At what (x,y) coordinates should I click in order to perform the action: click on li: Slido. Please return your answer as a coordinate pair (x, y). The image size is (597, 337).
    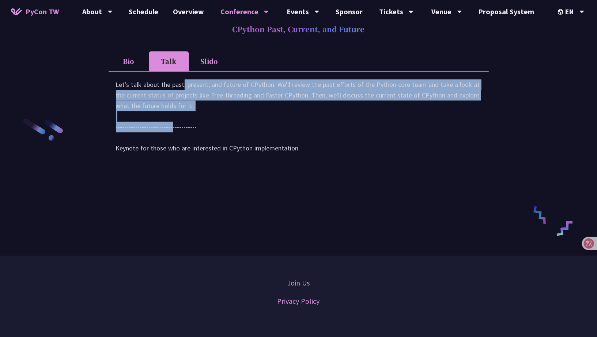
    Looking at the image, I should click on (209, 61).